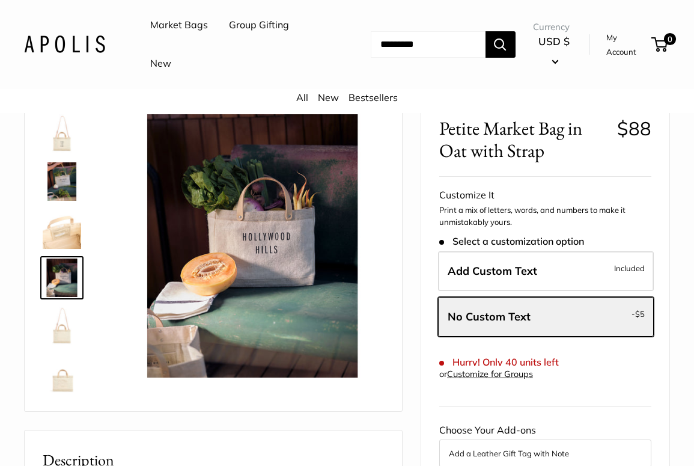 The height and width of the screenshot is (466, 694). Describe the element at coordinates (511, 241) in the screenshot. I see `span: Select a customization option` at that location.